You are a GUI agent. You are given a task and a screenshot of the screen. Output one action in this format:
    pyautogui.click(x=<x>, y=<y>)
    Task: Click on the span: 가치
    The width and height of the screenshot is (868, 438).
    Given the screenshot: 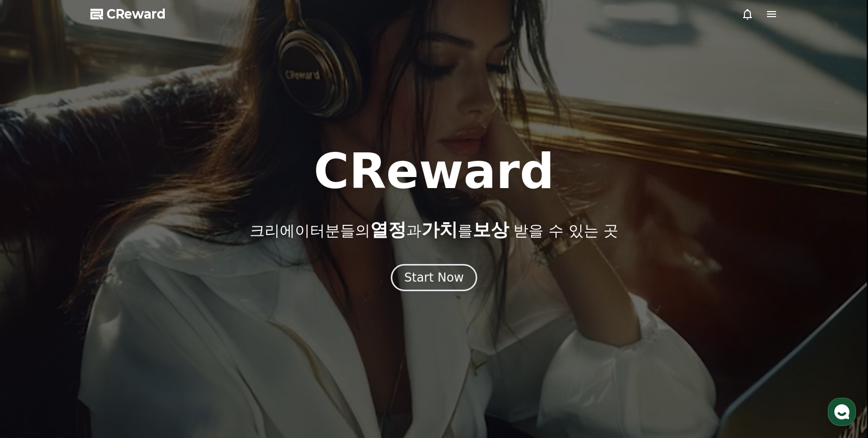 What is the action you would take?
    pyautogui.click(x=440, y=230)
    